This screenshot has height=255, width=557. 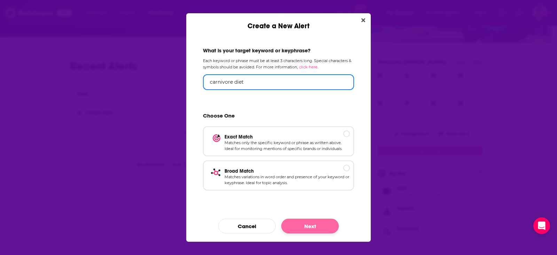 I want to click on input: Ex: brand name, person, topic, so click(x=279, y=82).